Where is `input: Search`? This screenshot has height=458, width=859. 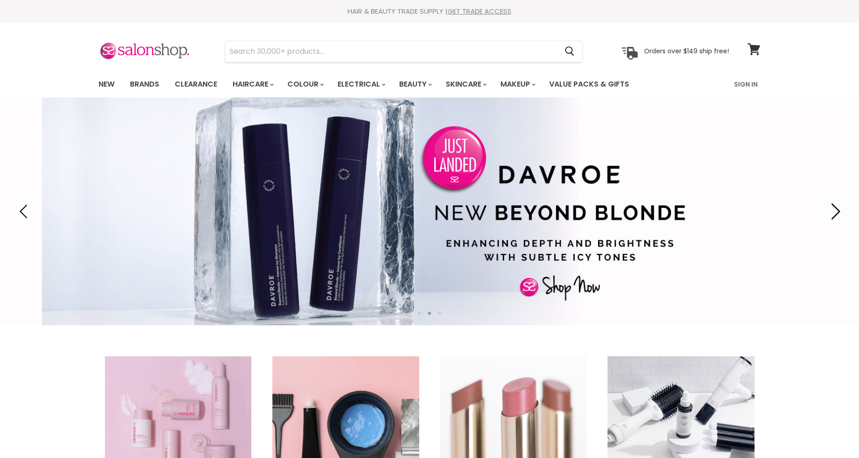
input: Search is located at coordinates (391, 52).